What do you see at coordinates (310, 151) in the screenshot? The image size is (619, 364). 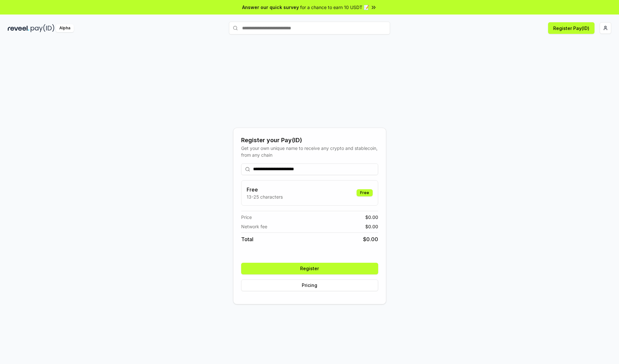 I see `div: Get your own unique name to receive any crypto and stablecoin, from any chain` at bounding box center [310, 151].